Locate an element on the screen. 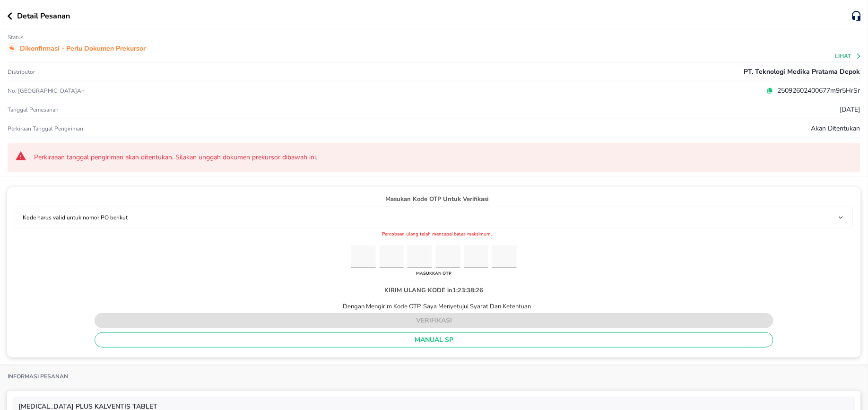  input: Please enter OTP character 2 is located at coordinates (392, 257).